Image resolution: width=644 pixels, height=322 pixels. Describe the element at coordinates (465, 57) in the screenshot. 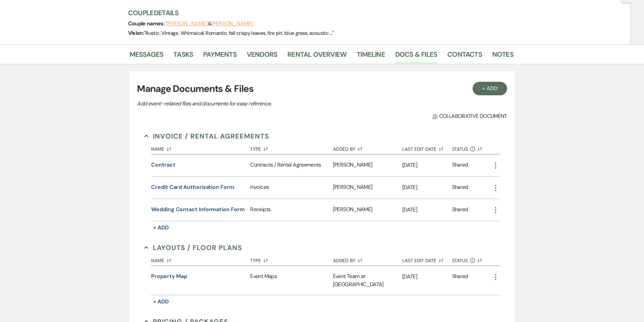

I see `a: Contacts` at that location.